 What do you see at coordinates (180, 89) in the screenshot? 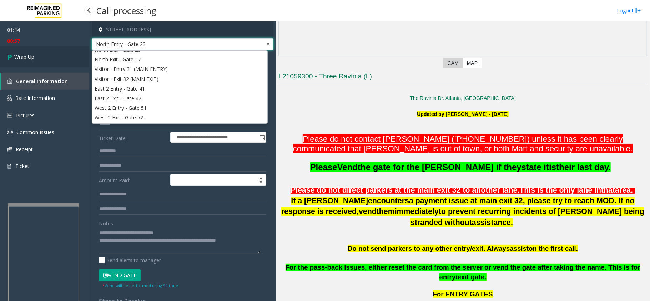
I see `li: East 2 Entry - Gate 41` at bounding box center [180, 89].